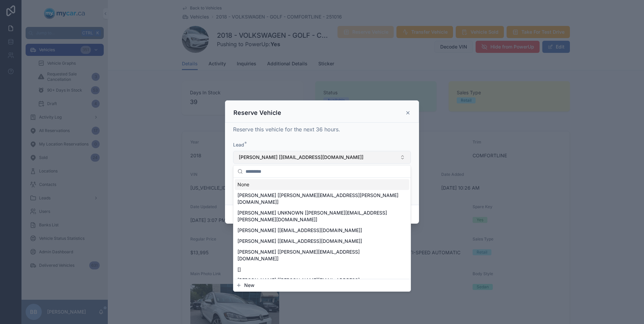 Image resolution: width=644 pixels, height=324 pixels. Describe the element at coordinates (249, 286) in the screenshot. I see `span: New` at that location.